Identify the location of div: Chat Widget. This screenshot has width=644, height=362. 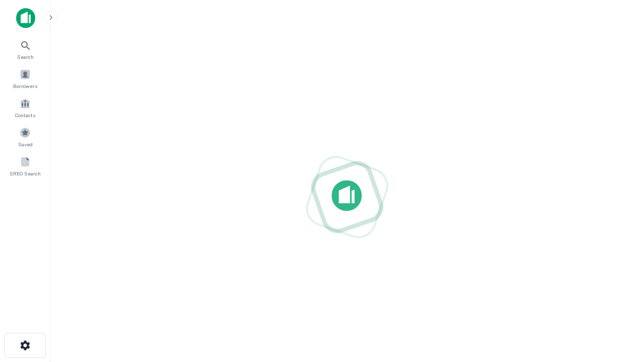
(619, 306).